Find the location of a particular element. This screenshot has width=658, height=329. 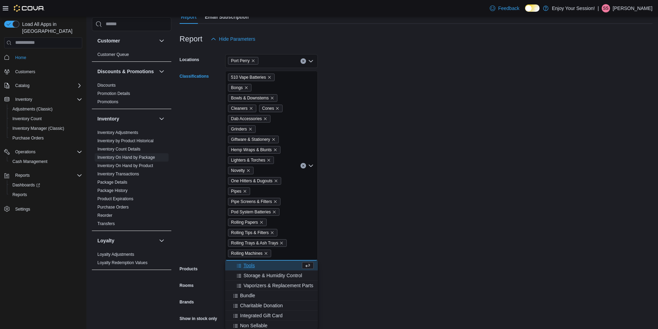

a: Inventory On Hand by Package is located at coordinates (126, 157).